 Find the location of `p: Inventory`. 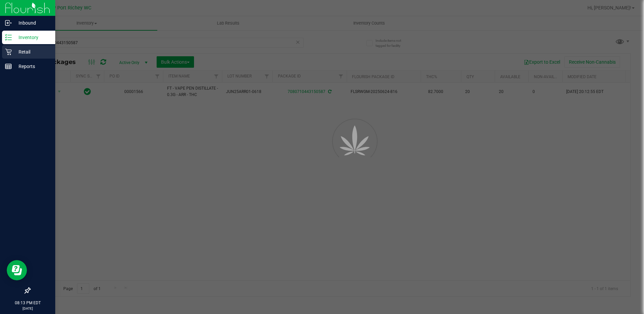

p: Inventory is located at coordinates (32, 37).